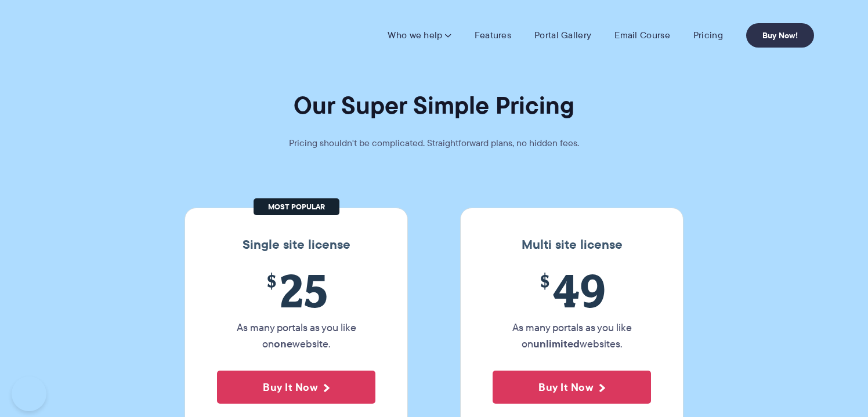  Describe the element at coordinates (642, 36) in the screenshot. I see `a: Email Course` at that location.